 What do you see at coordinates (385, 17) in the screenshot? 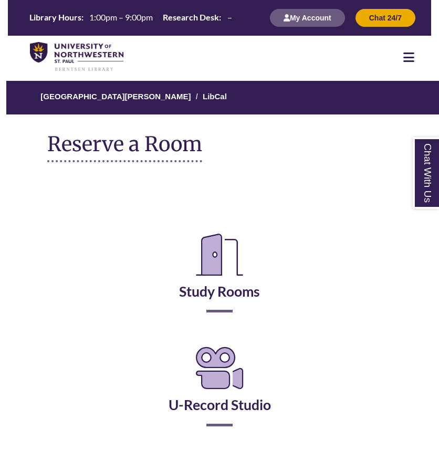
I see `a: Chat 24/7` at bounding box center [385, 17].